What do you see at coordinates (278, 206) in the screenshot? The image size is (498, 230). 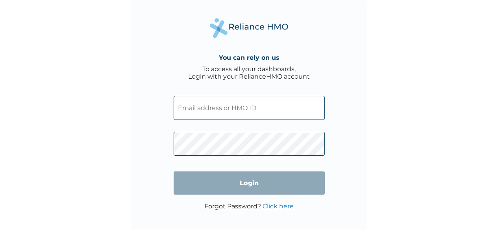 I see `a: Click here` at bounding box center [278, 206].